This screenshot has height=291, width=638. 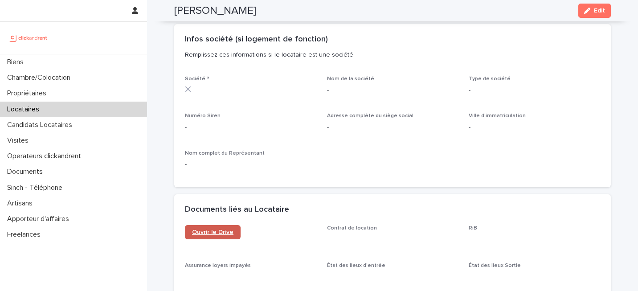 What do you see at coordinates (37, 188) in the screenshot?
I see `p: Sinch - Téléphone` at bounding box center [37, 188].